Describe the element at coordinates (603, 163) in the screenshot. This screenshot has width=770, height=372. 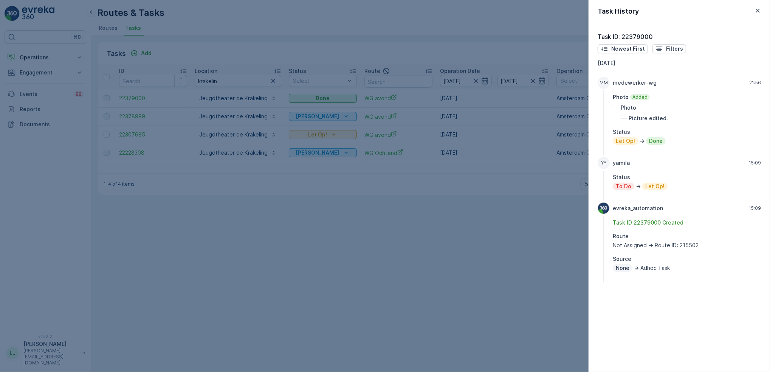
I see `div: YY` at that location.